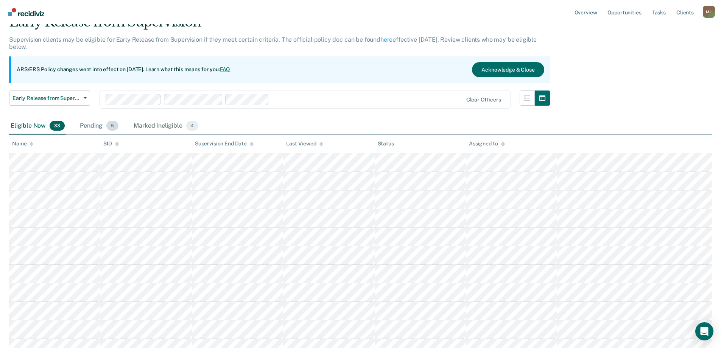 This screenshot has width=721, height=348. What do you see at coordinates (273, 43) in the screenshot?
I see `p: Supervision clients may be eligible for Early Release from Supervision if they meet certain crite...` at bounding box center [273, 43].